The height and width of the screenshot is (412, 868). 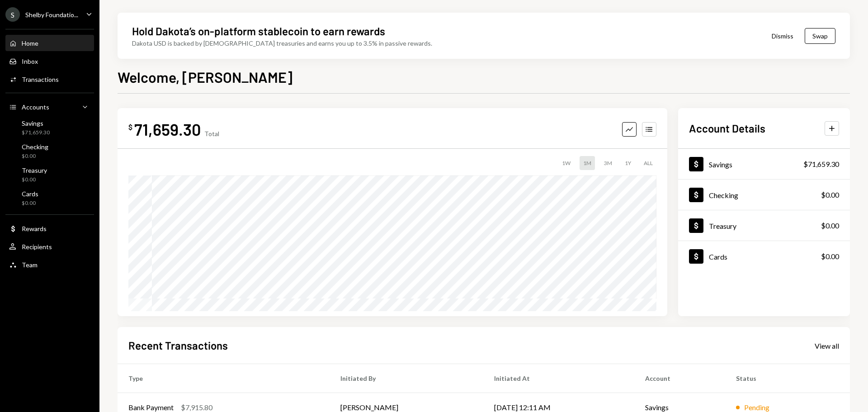 I want to click on th: Status, so click(x=788, y=378).